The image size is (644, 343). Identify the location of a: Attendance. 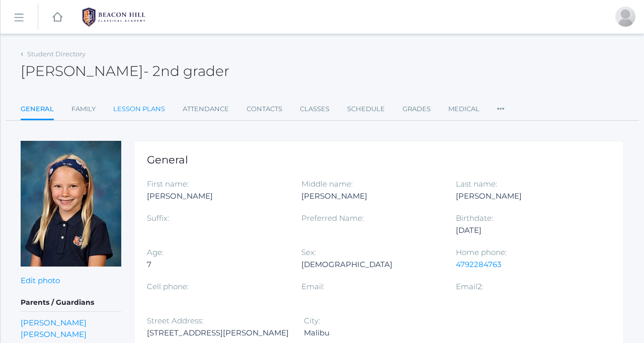
(206, 109).